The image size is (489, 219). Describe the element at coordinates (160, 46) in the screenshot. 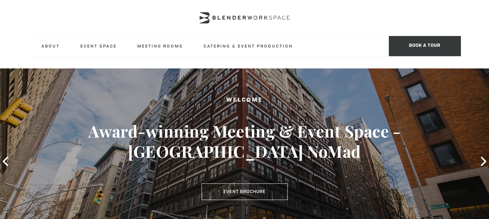

I see `a: Meeting Rooms` at that location.